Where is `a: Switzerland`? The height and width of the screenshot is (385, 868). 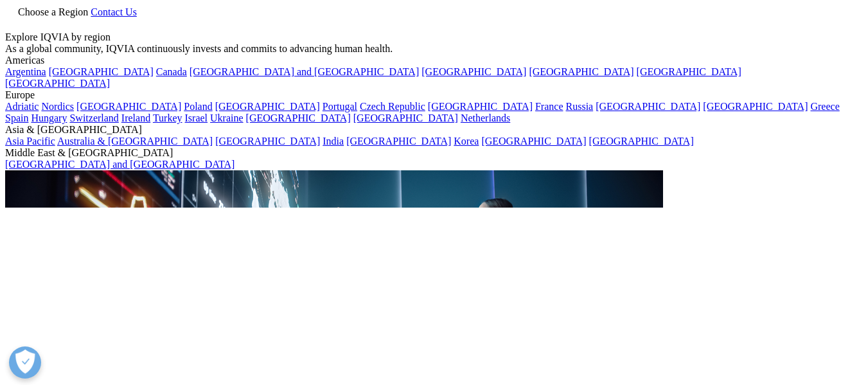
a: Switzerland is located at coordinates (94, 118).